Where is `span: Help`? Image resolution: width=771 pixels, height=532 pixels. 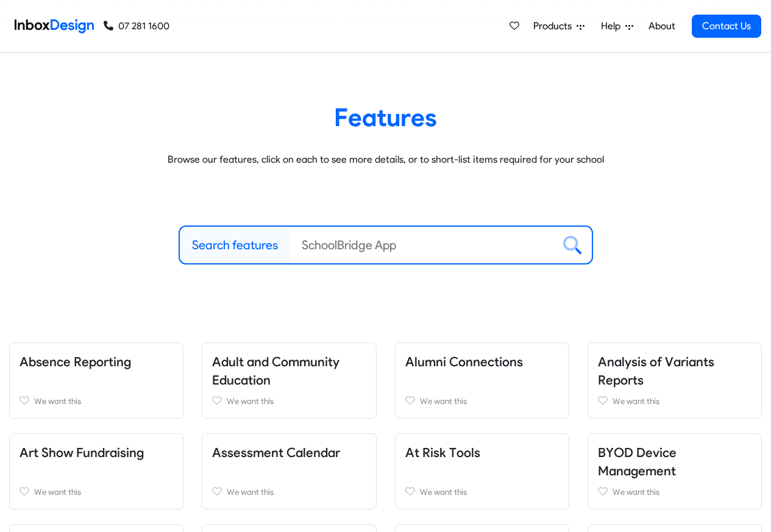 span: Help is located at coordinates (613, 26).